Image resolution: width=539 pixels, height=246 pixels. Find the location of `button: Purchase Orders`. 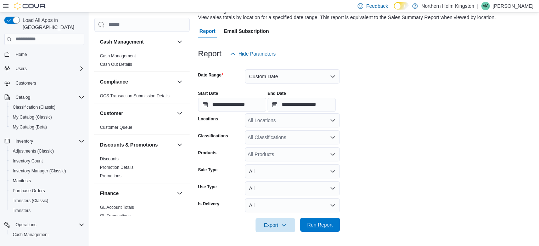

button: Purchase Orders is located at coordinates (47, 191).